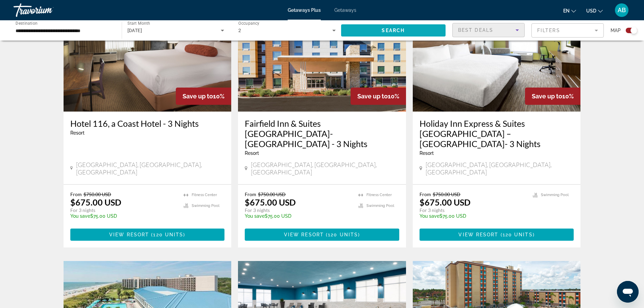 The height and width of the screenshot is (308, 644). I want to click on a: Travorium, so click(47, 10).